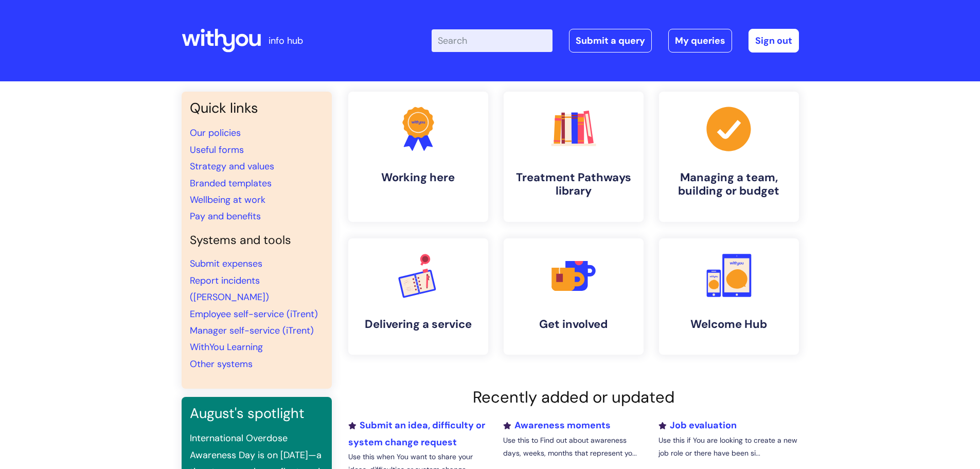 The height and width of the screenshot is (469, 980). I want to click on h4: Treatment Pathways library, so click(574, 184).